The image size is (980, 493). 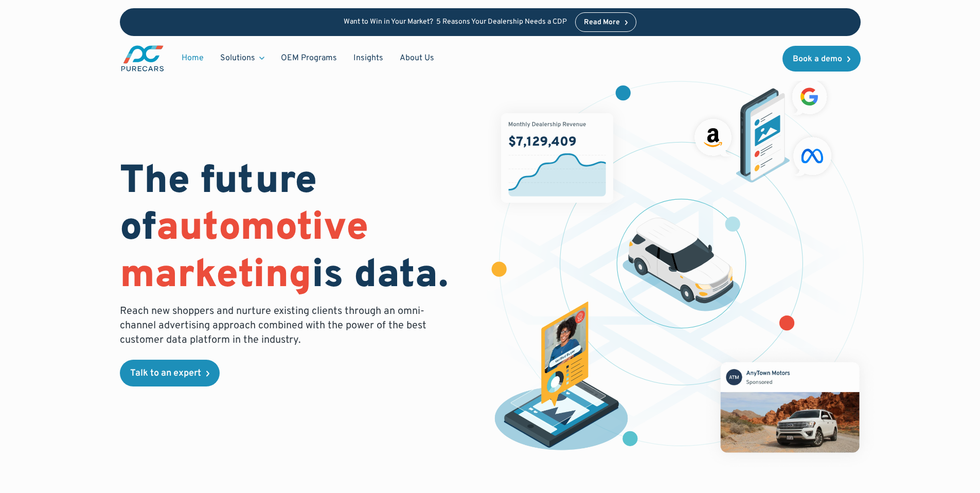 What do you see at coordinates (368, 58) in the screenshot?
I see `a: Insights` at bounding box center [368, 58].